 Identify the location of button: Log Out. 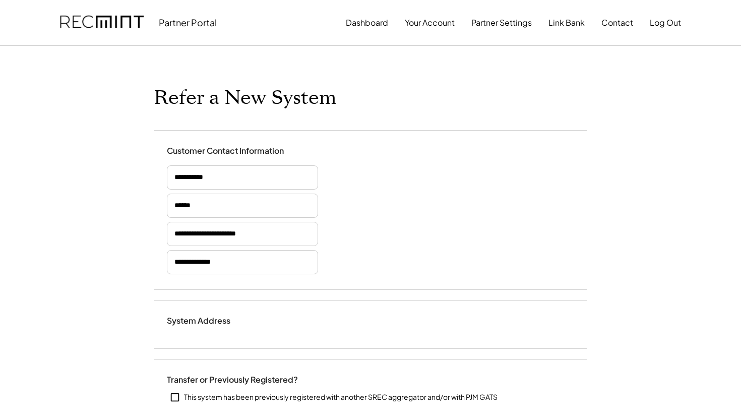
(666, 23).